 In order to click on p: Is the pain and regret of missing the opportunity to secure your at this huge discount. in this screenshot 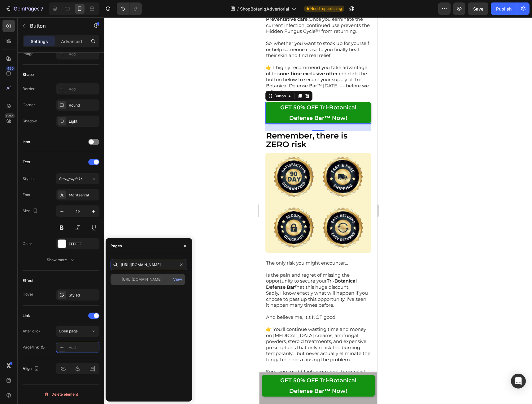, I will do `click(59, 264)`.